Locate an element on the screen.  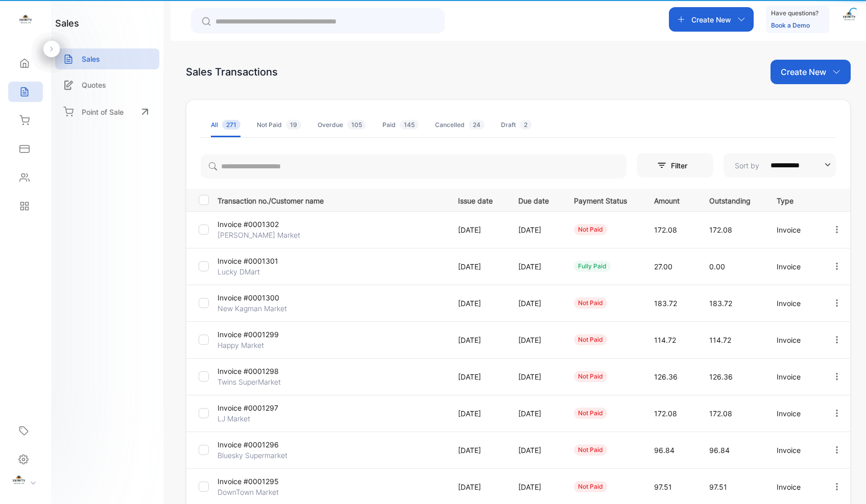
span: 271 is located at coordinates (231, 124).